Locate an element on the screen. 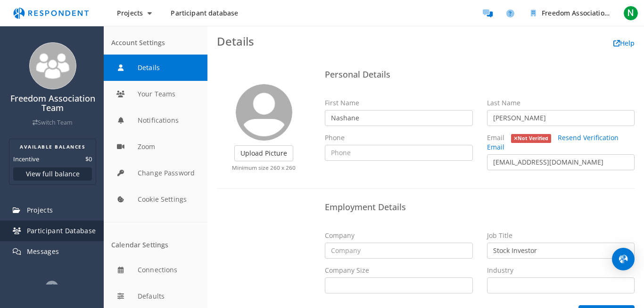 The image size is (644, 308). img: team_avatar_256.png is located at coordinates (53, 66).